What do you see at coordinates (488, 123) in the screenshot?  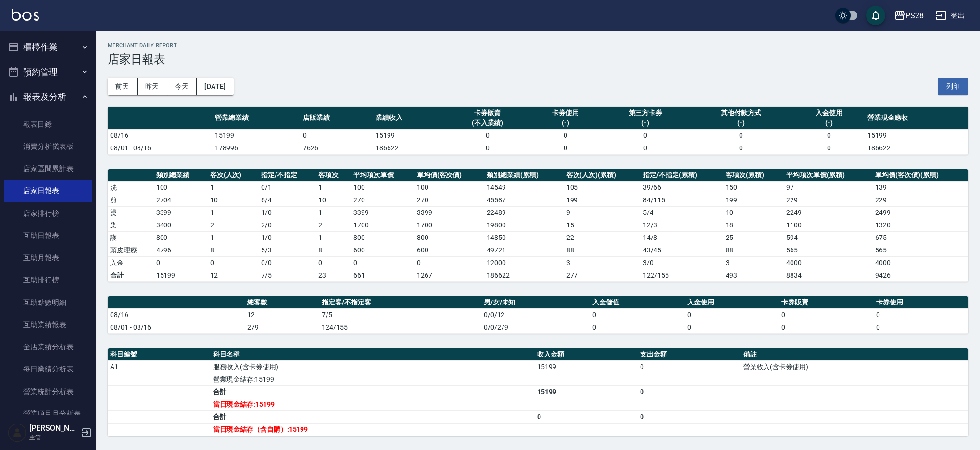 I see `div: (不入業績)` at bounding box center [488, 123].